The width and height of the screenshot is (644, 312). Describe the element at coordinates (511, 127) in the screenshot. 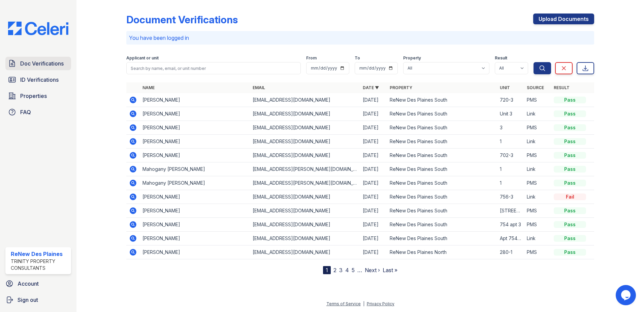

I see `td: 3` at that location.